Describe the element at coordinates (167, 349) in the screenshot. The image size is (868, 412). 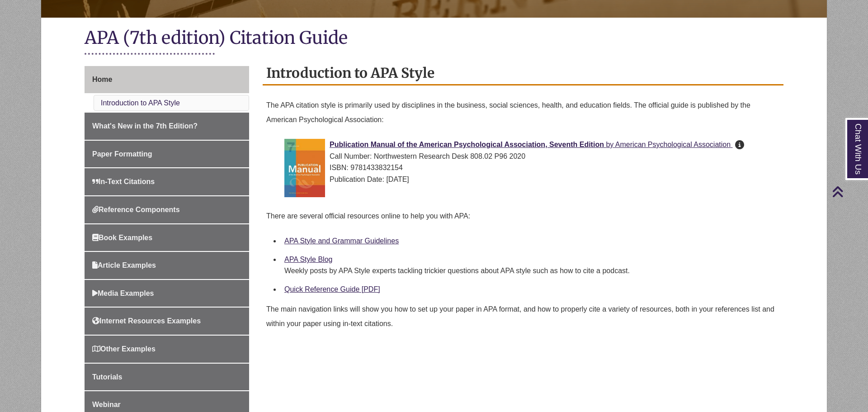
I see `a: Other Examples` at that location.